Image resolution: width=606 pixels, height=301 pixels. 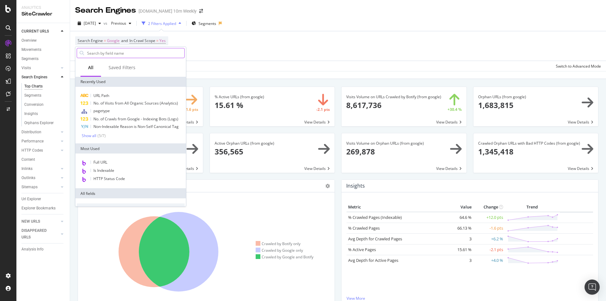 I want to click on div: NEW URLS, so click(x=31, y=221).